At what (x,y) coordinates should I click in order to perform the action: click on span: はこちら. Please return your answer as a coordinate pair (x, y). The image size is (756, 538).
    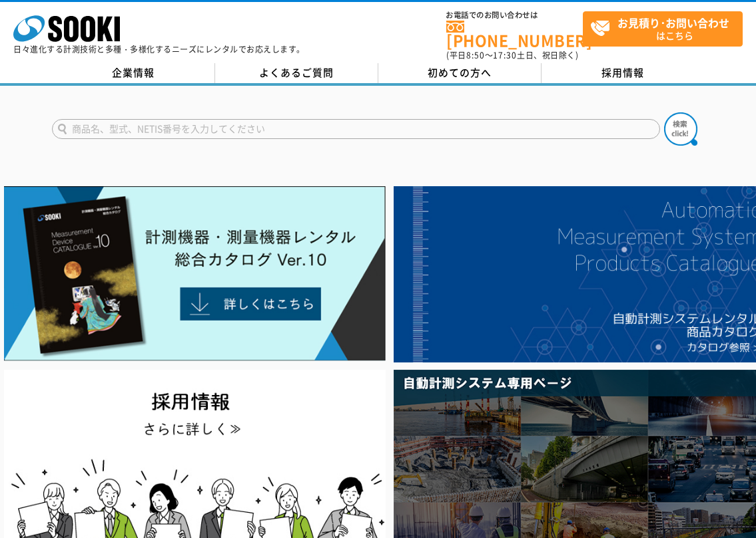
    Looking at the image, I should click on (666, 29).